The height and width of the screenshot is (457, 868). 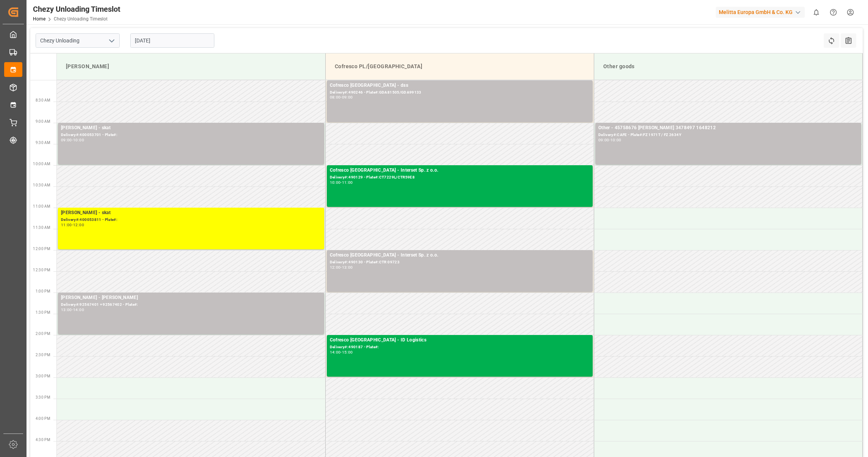 What do you see at coordinates (460, 92) in the screenshot?
I see `div: Delivery#:490246 - Plate#:GDA81505/GDA99133` at bounding box center [460, 92].